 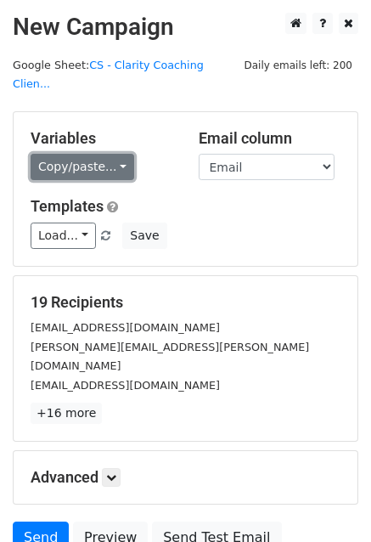 What do you see at coordinates (63, 235) in the screenshot?
I see `a: Load...` at bounding box center [63, 235].